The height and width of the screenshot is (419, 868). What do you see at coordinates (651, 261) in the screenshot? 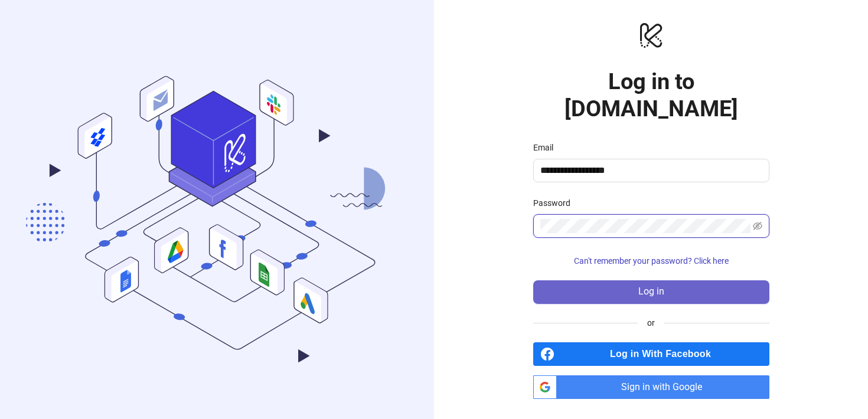
I see `button: Can't remember your password? Click here` at bounding box center [651, 261].